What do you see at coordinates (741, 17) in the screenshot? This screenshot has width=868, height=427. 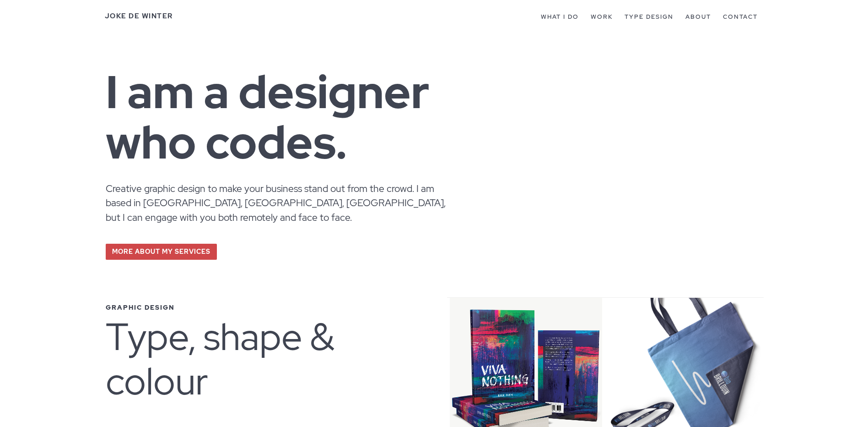 I see `a: Contact` at bounding box center [741, 17].